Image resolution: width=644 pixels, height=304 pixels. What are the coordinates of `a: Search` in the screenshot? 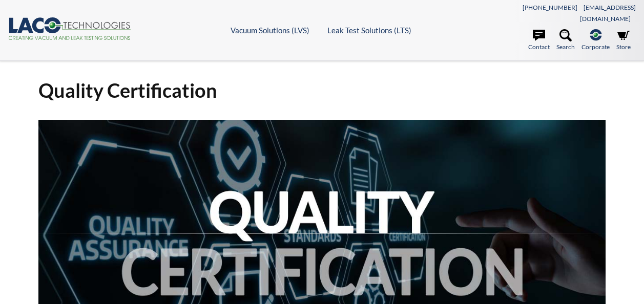 It's located at (565, 40).